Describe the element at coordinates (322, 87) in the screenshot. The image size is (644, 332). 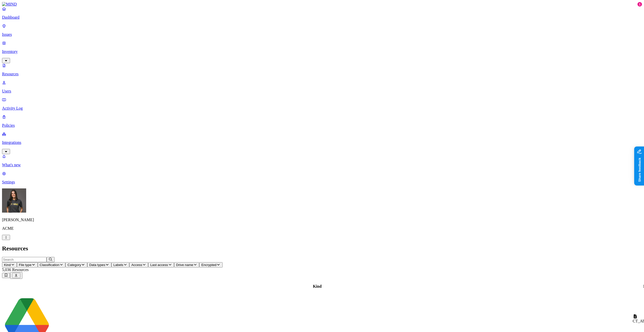
I see `a: Users` at that location.